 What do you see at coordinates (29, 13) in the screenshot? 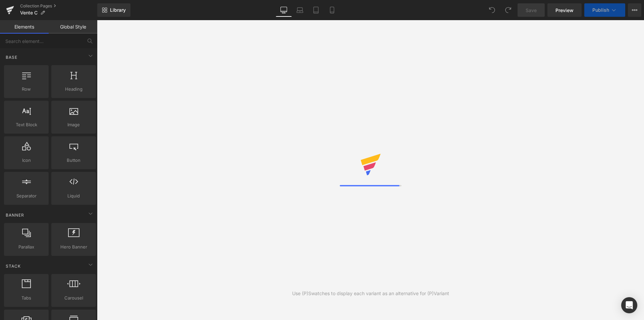
I see `span: Vente C` at bounding box center [29, 13].